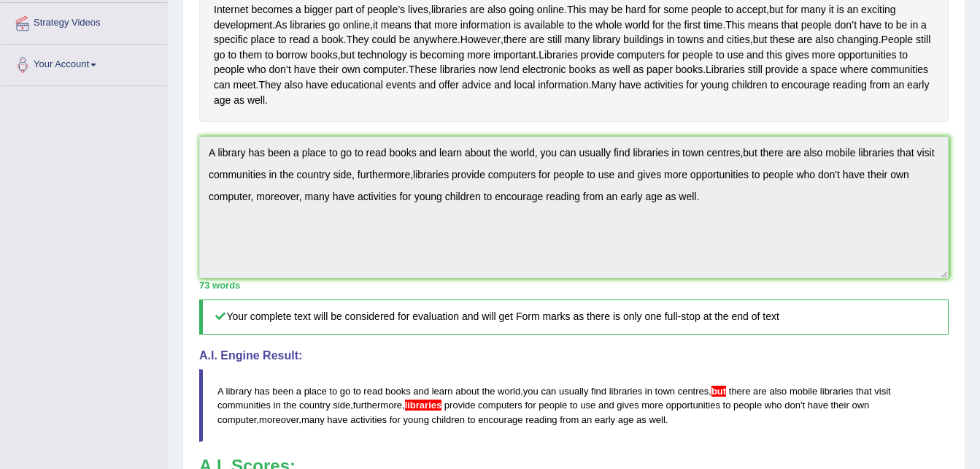 The image size is (980, 469). Describe the element at coordinates (657, 419) in the screenshot. I see `span: well` at that location.